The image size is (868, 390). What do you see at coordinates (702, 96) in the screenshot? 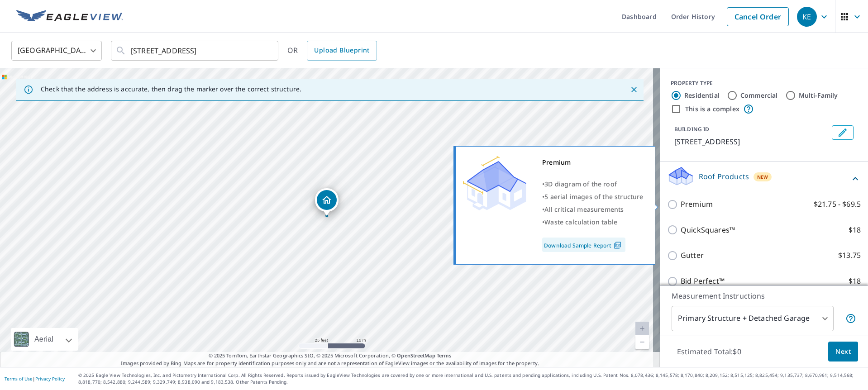
I see `label: Residential` at bounding box center [702, 96].